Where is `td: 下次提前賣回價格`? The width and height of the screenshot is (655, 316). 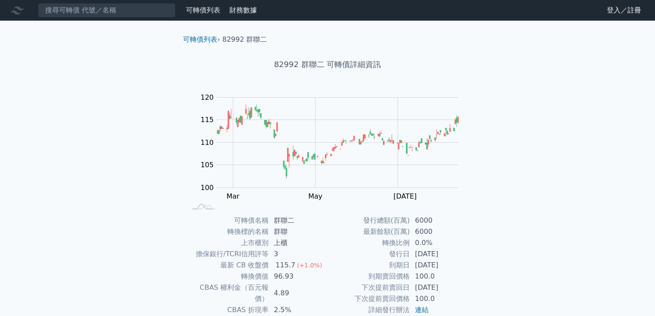 td: 下次提前賣回價格 is located at coordinates (368, 299).